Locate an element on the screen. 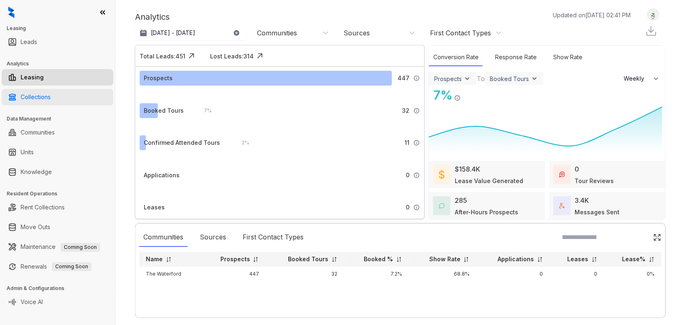 This screenshot has height=325, width=685. img: Download is located at coordinates (651, 31).